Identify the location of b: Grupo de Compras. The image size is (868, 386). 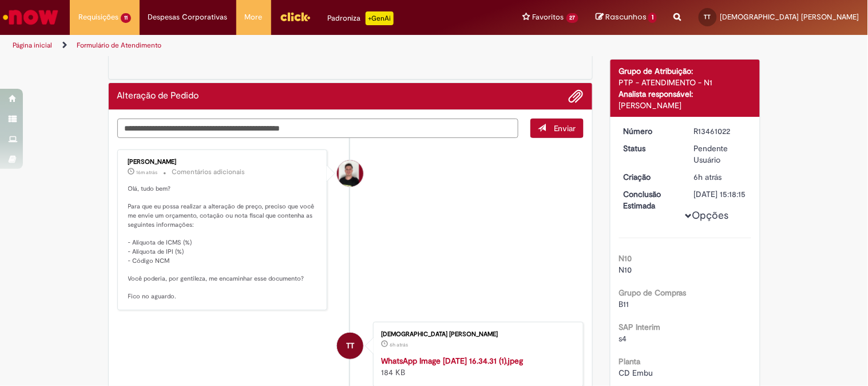
(653, 293).